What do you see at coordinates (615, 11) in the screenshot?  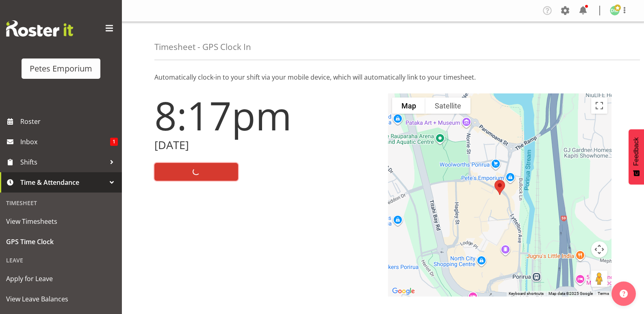 I see `img: david-mcauley697.jpg` at bounding box center [615, 11].